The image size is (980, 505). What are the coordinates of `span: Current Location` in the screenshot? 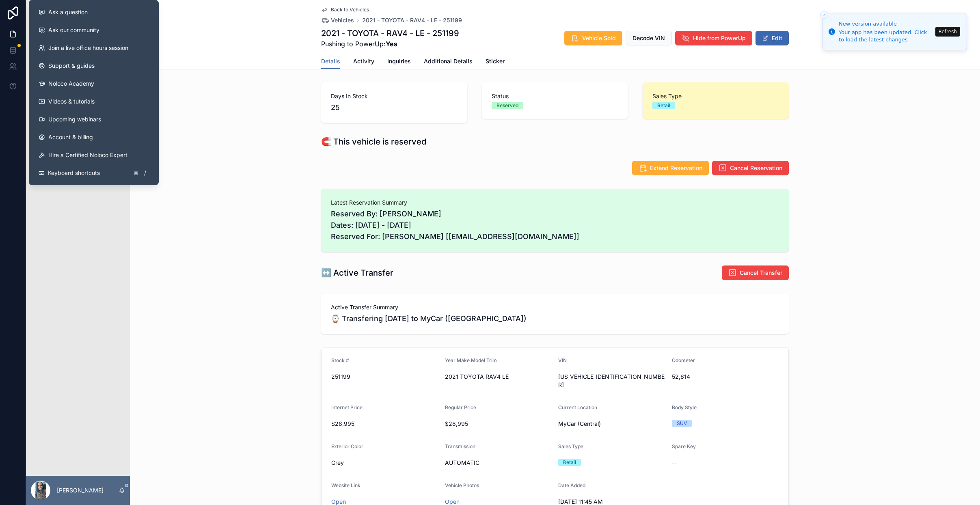 It's located at (577, 406).